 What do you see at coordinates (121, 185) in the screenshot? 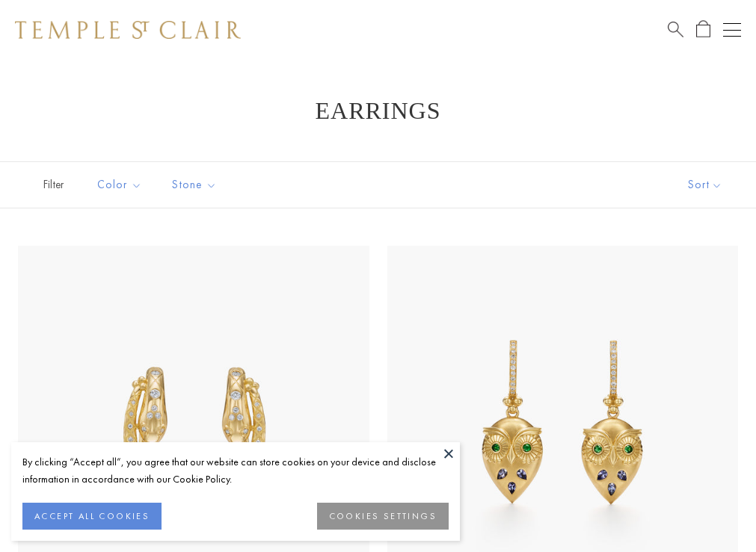
I see `span: Color` at bounding box center [121, 185].